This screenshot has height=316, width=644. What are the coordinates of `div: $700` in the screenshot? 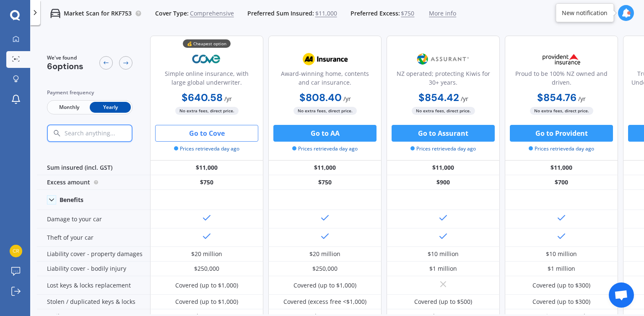 It's located at (561, 182).